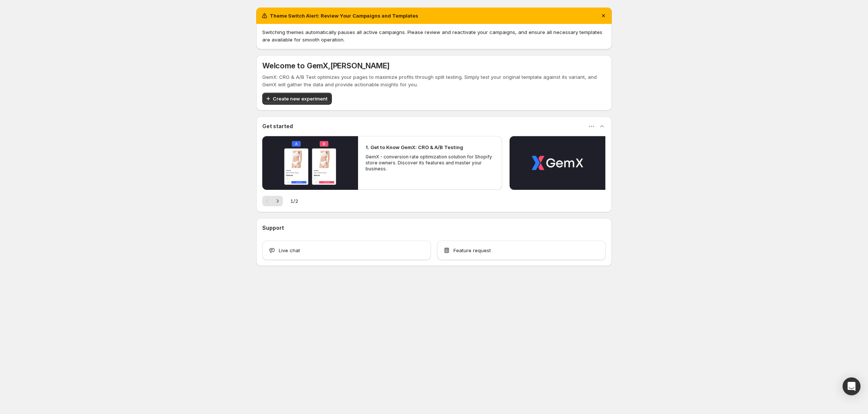 The image size is (868, 414). I want to click on span: 1 / 2, so click(295, 201).